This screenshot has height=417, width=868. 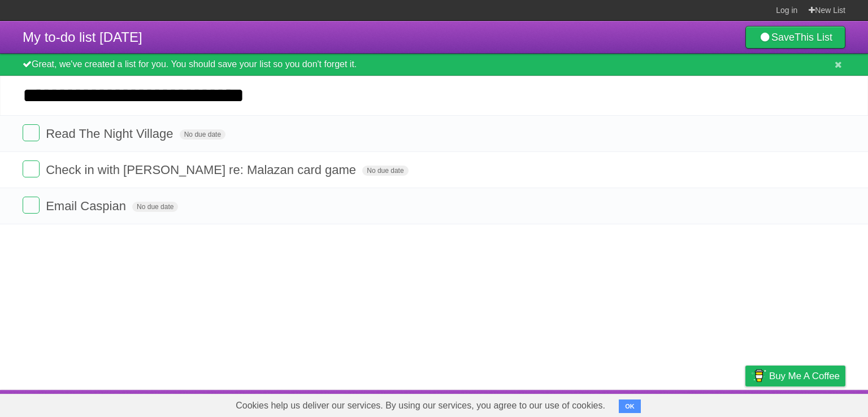 I want to click on a: SaveThis List, so click(x=795, y=38).